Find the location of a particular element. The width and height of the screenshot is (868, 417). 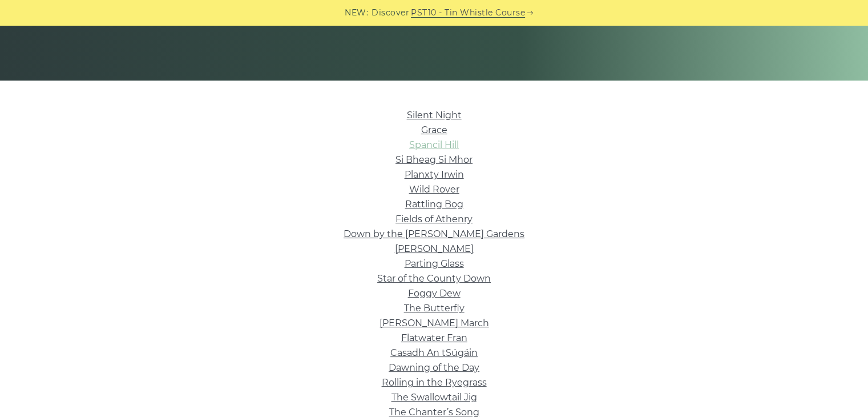

a: Foggy Dew is located at coordinates (434, 293).